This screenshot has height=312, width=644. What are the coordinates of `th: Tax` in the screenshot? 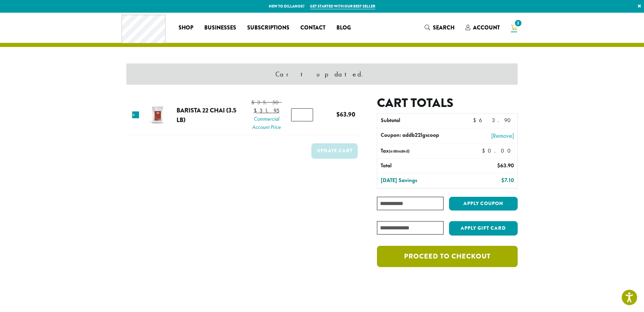 It's located at (426, 151).